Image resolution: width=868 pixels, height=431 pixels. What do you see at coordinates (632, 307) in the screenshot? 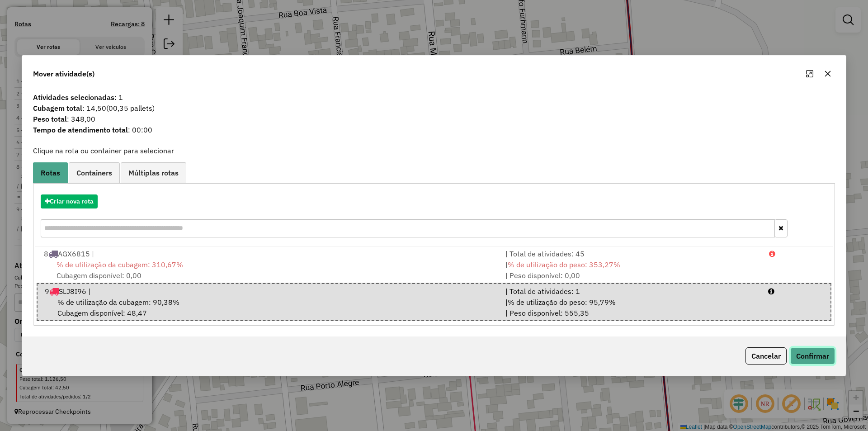
I see `div: | | Peso disponível: 555,35` at bounding box center [632, 307].